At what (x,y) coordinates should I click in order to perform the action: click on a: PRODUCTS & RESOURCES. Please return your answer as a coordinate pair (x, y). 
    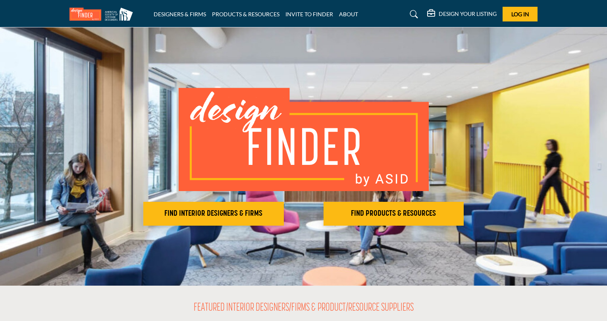
    Looking at the image, I should click on (246, 14).